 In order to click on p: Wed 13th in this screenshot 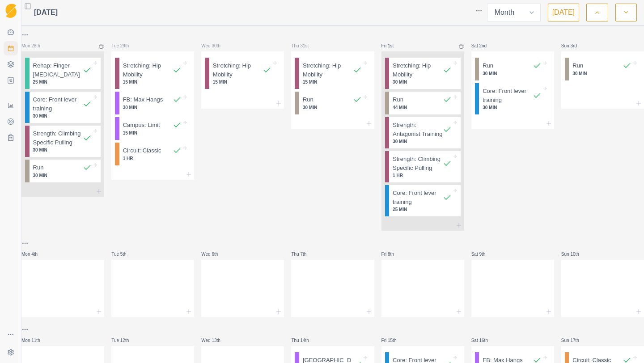, I will do `click(215, 341)`.